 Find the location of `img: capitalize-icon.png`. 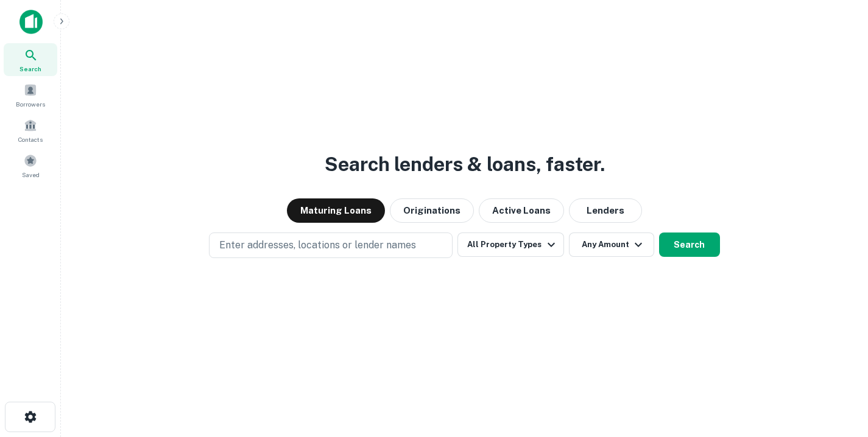

img: capitalize-icon.png is located at coordinates (31, 22).